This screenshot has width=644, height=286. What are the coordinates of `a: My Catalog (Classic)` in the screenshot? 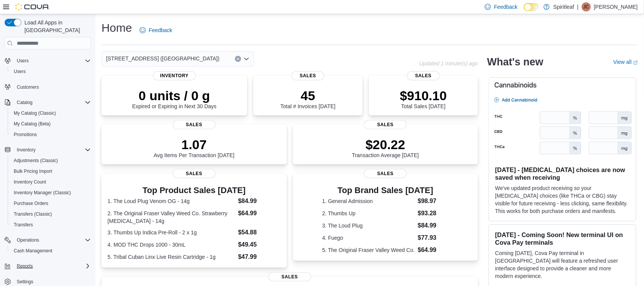 It's located at (35, 113).